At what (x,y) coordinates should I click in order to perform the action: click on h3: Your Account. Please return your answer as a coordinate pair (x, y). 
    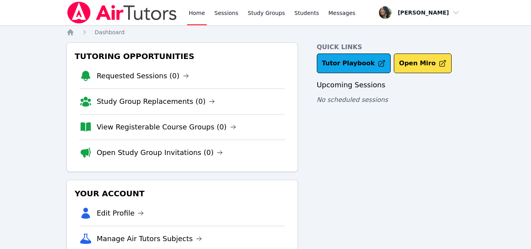
    Looking at the image, I should click on (182, 193).